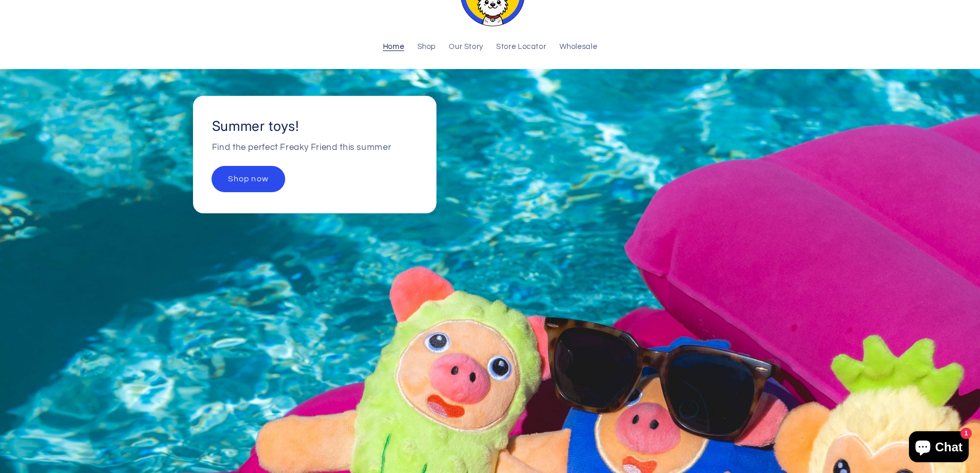 The width and height of the screenshot is (980, 473). What do you see at coordinates (578, 47) in the screenshot?
I see `span: Wholesale` at bounding box center [578, 47].